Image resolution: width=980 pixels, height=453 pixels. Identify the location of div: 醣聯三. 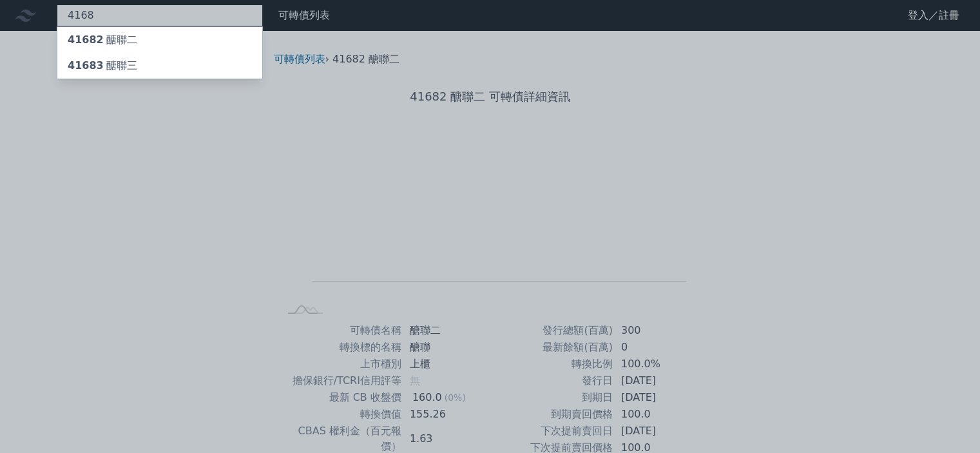
(103, 66).